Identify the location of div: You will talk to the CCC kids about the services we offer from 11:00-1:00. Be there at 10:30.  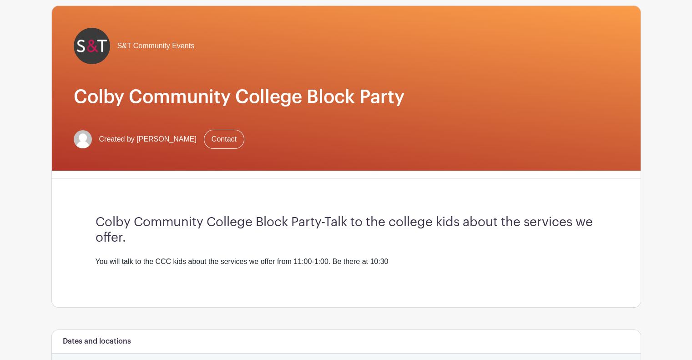
(346, 261).